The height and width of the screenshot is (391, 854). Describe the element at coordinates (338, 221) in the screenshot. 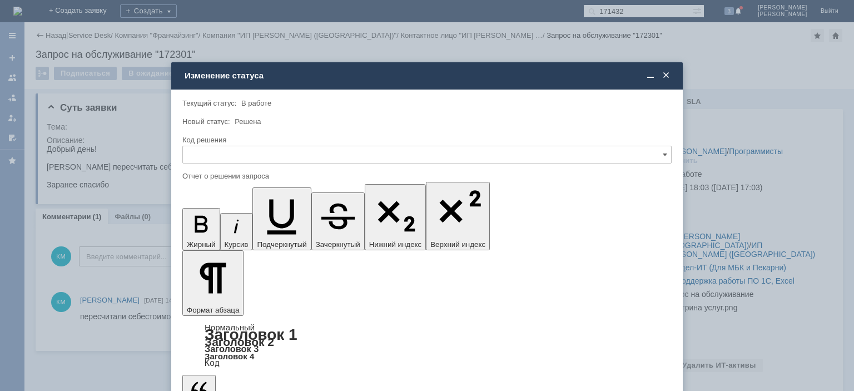

I see `button: Зачеркнутый` at that location.